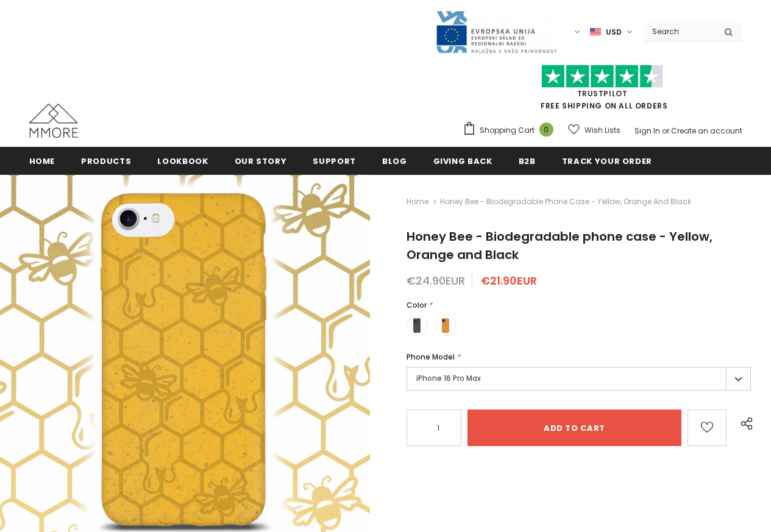  I want to click on a: B2B, so click(527, 160).